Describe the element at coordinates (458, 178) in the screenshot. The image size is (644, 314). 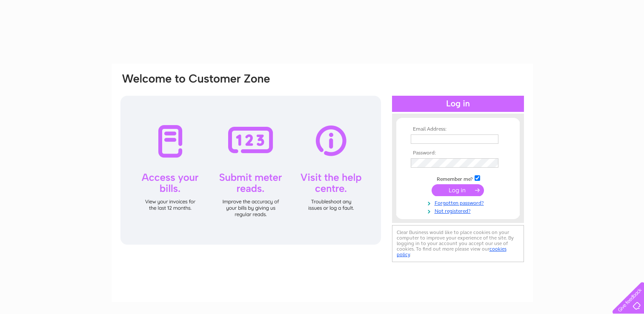
I see `td: Remember me?` at that location.